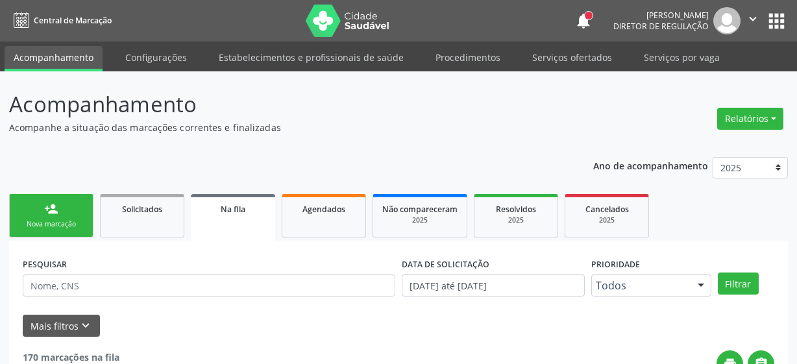 This screenshot has height=364, width=797. What do you see at coordinates (60, 20) in the screenshot?
I see `a: Central de Marcação` at bounding box center [60, 20].